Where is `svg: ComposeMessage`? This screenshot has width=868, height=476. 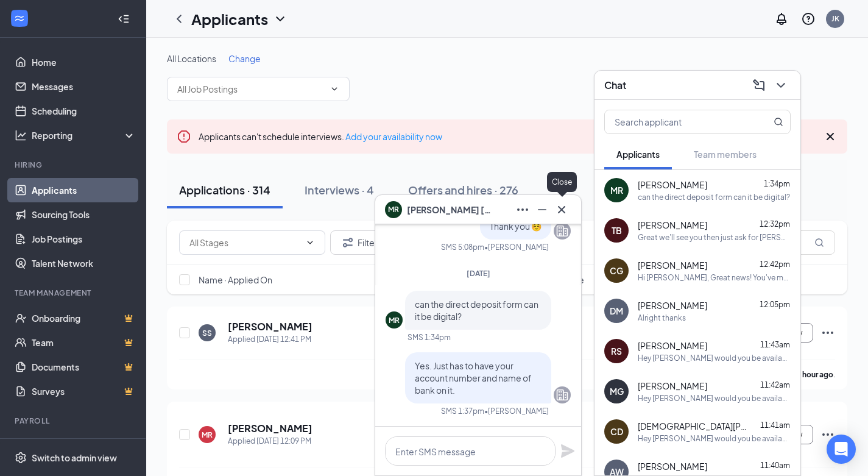 svg: ComposeMessage is located at coordinates (759, 85).